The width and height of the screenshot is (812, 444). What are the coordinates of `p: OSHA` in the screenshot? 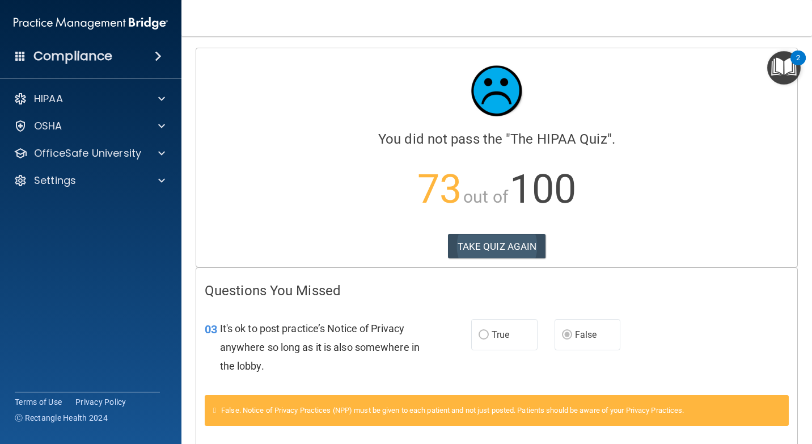 It's located at (48, 126).